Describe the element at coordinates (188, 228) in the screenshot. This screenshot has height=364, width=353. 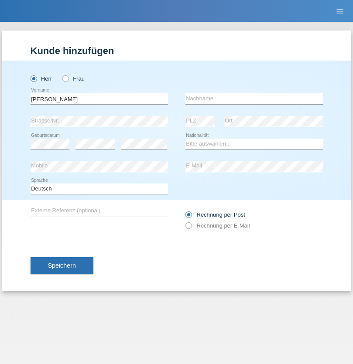
I see `input: Rechnung per E-Mail` at that location.